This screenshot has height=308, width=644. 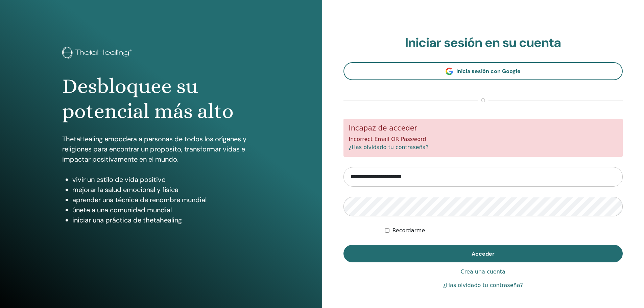 I want to click on span: Acceder, so click(x=483, y=254).